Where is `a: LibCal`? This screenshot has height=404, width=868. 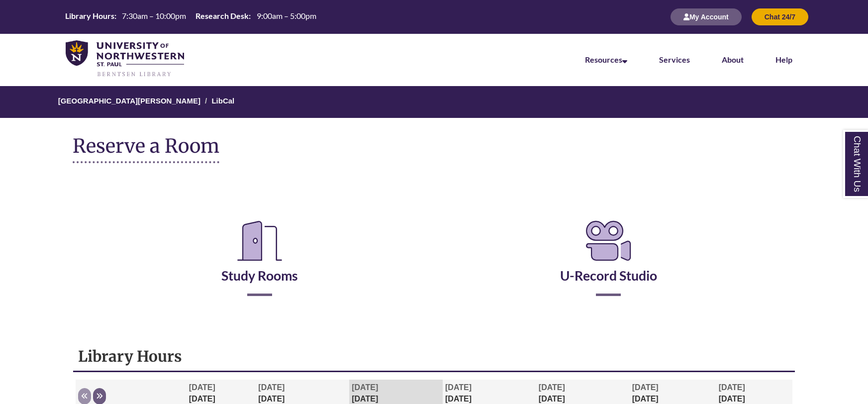
a: LibCal is located at coordinates (223, 100).